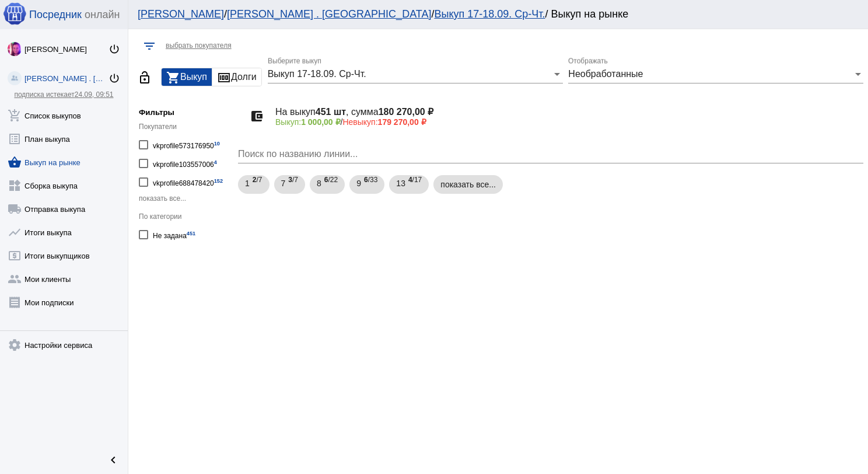 The width and height of the screenshot is (868, 474). I want to click on mat-icon: list_alt, so click(14, 139).